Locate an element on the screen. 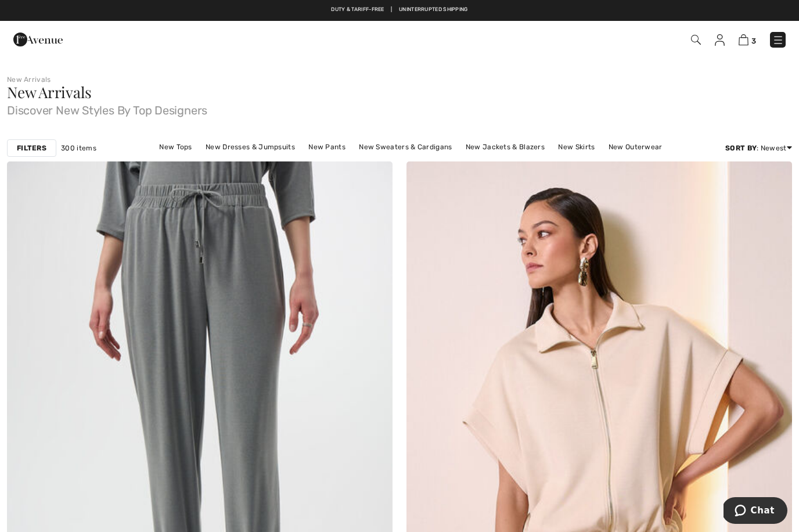  img: Search is located at coordinates (696, 39).